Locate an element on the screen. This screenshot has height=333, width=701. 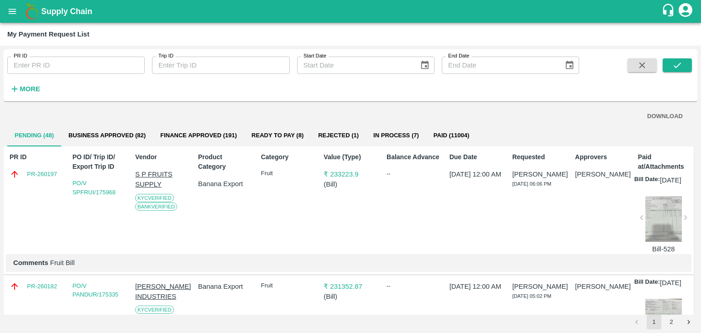
a: PR-260182 is located at coordinates (42, 286).